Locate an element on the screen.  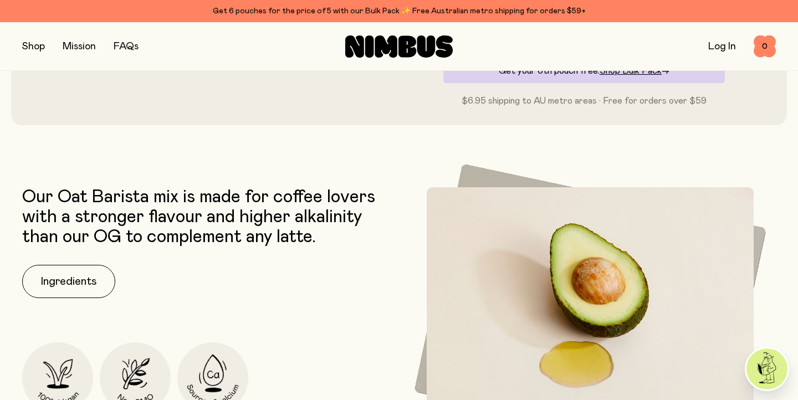
img: agent is located at coordinates (767, 369).